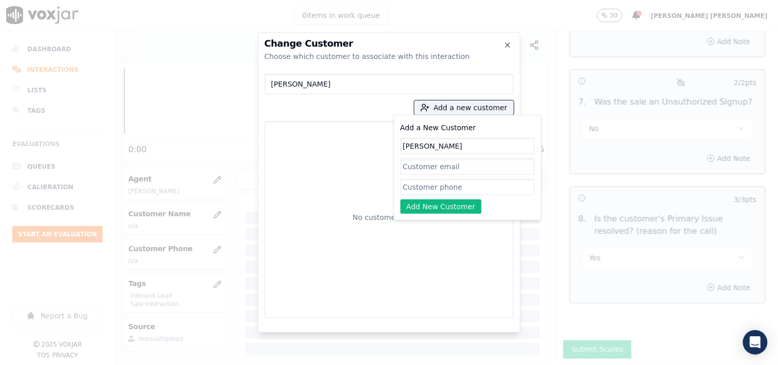 Image resolution: width=778 pixels, height=365 pixels. What do you see at coordinates (389, 84) in the screenshot?
I see `input: Search Customers` at bounding box center [389, 84].